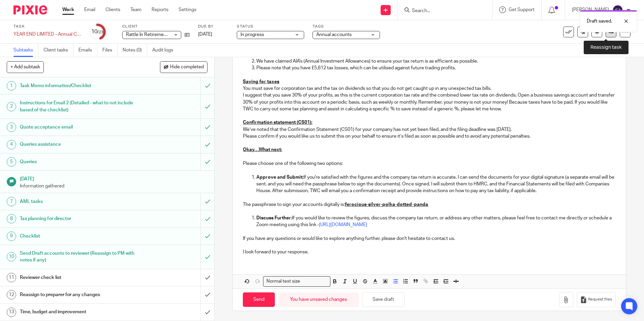 The image size is (644, 321). I want to click on div: 1, so click(12, 86).